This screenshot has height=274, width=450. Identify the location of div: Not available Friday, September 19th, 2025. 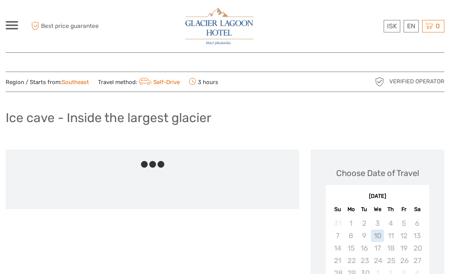
(404, 248).